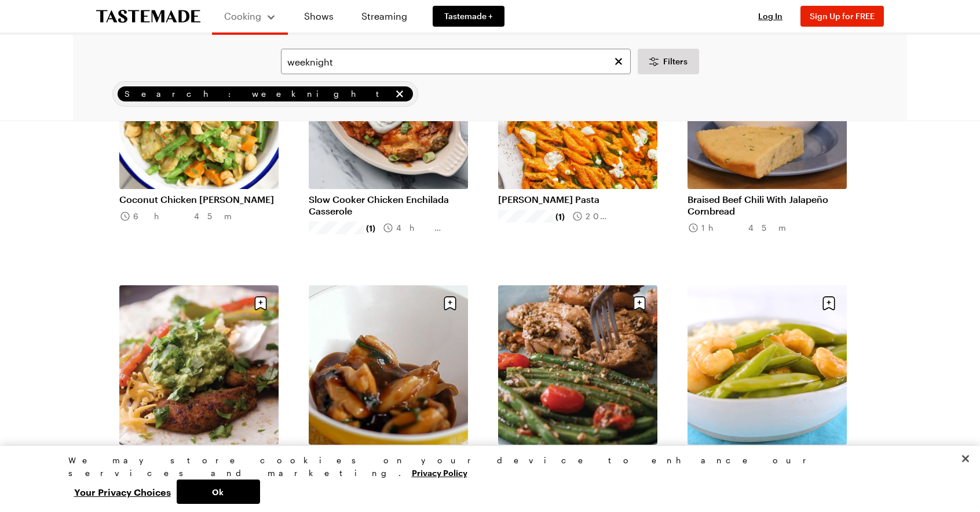 The height and width of the screenshot is (512, 980). What do you see at coordinates (388, 205) in the screenshot?
I see `a: Slow Cooker Chicken Enchilada Casserole` at bounding box center [388, 205].